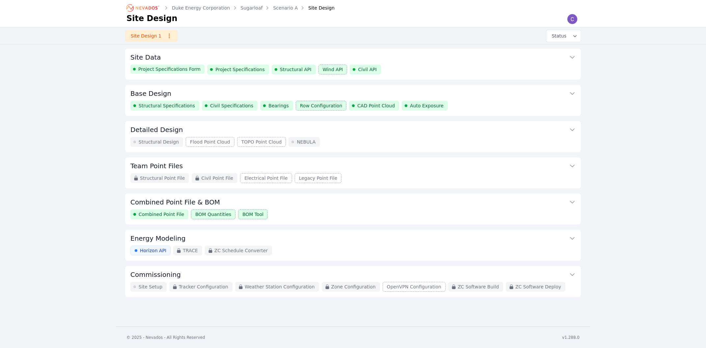 The height and width of the screenshot is (348, 706). I want to click on h3: Team Point Files, so click(156, 166).